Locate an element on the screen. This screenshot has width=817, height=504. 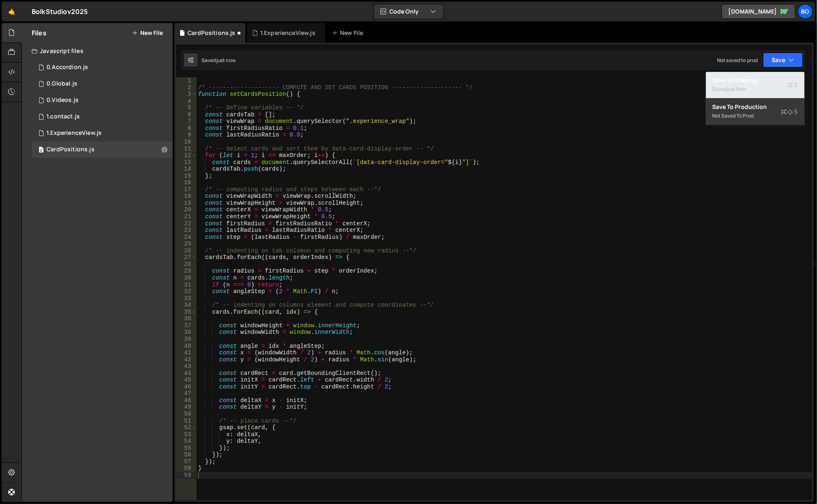
div: 0.Accordion.js is located at coordinates (67, 68).